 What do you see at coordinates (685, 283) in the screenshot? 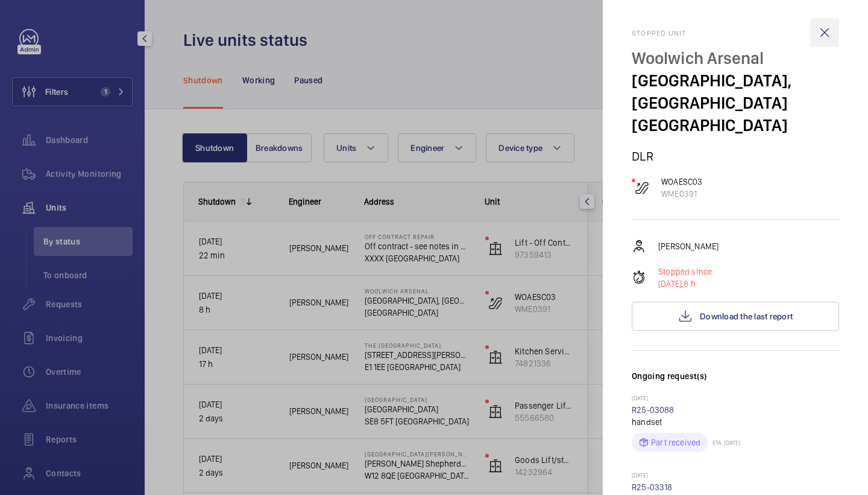
I see `p: 8 h` at bounding box center [685, 283].